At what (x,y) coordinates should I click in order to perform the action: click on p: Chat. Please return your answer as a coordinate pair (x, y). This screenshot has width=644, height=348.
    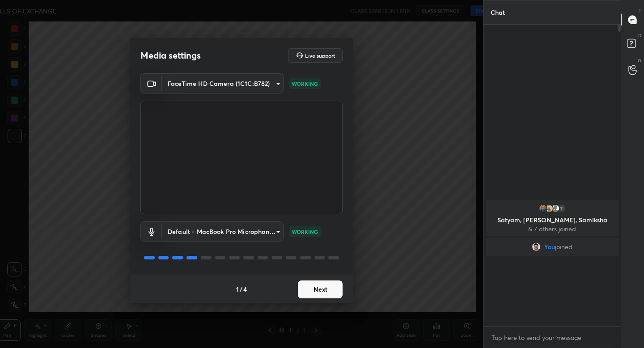
    Looking at the image, I should click on (498, 12).